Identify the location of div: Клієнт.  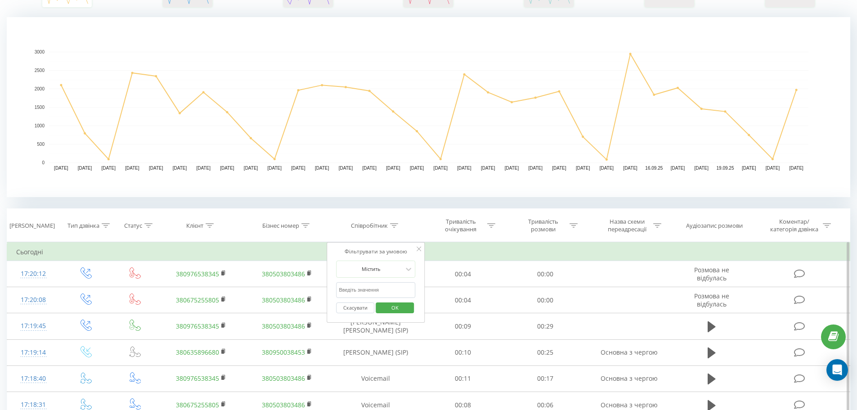
(195, 225).